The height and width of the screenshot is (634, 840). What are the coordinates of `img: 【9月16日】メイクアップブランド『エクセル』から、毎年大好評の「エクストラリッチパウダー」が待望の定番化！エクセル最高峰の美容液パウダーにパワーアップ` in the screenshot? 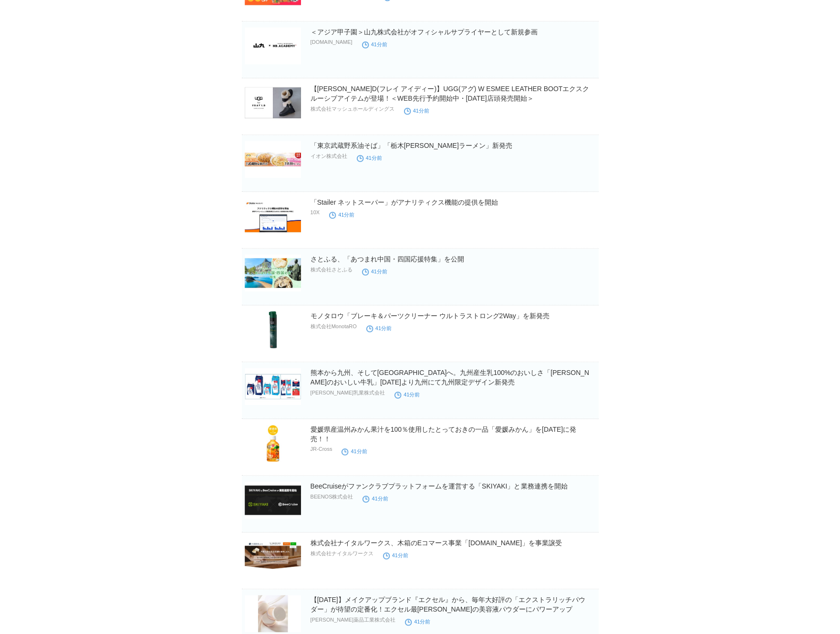 It's located at (272, 613).